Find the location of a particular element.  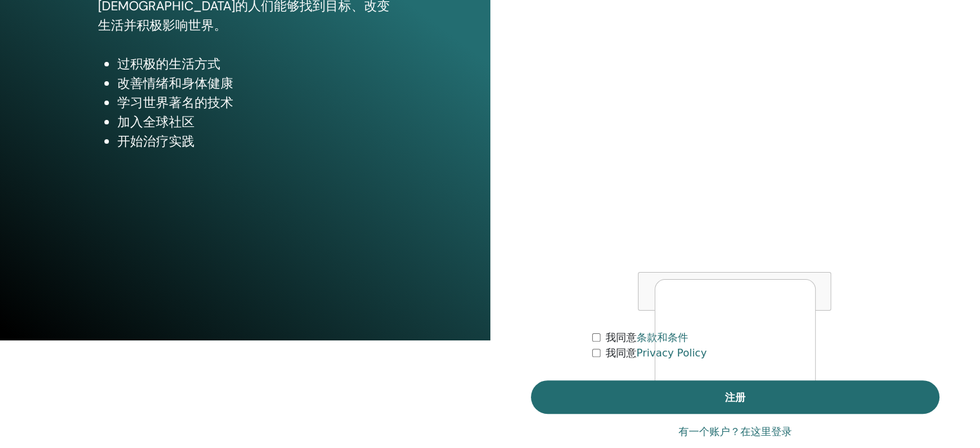

a: 条款和条件 is located at coordinates (662, 337).